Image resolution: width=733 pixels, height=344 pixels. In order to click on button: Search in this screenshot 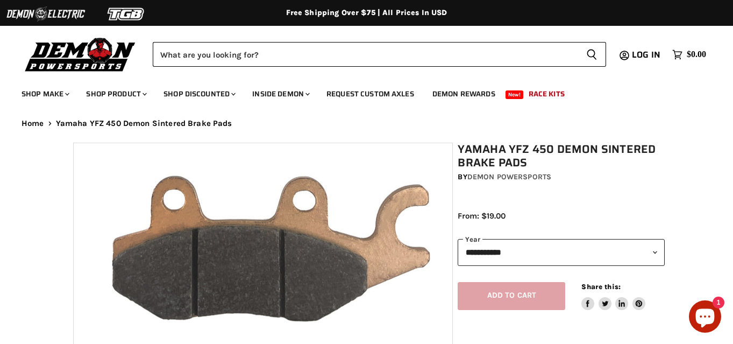, I will do `click(591, 54)`.